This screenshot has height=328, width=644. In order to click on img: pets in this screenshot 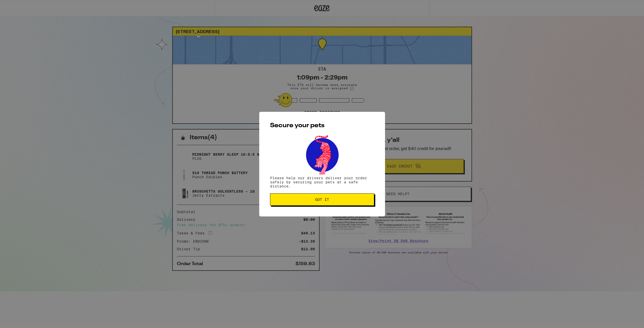, I will do `click(322, 155)`.